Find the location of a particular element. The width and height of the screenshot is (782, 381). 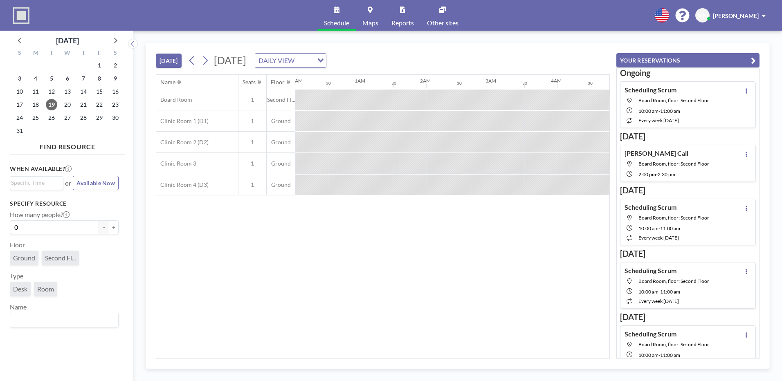

span: Tuesday, August 5, 2025 is located at coordinates (52, 79).